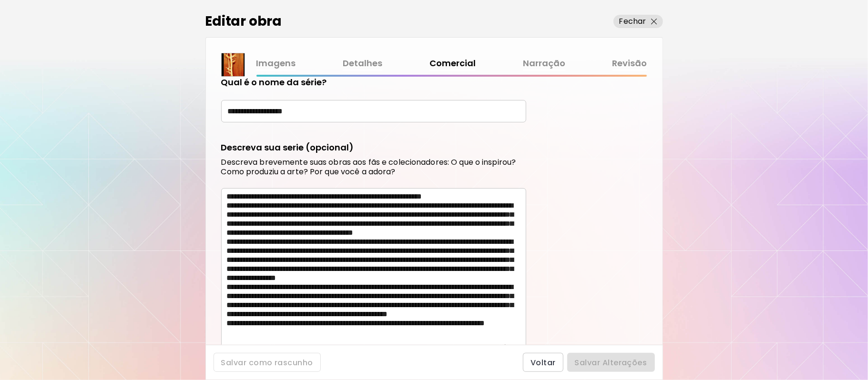 Image resolution: width=868 pixels, height=380 pixels. Describe the element at coordinates (542, 363) in the screenshot. I see `span: Voltar` at that location.